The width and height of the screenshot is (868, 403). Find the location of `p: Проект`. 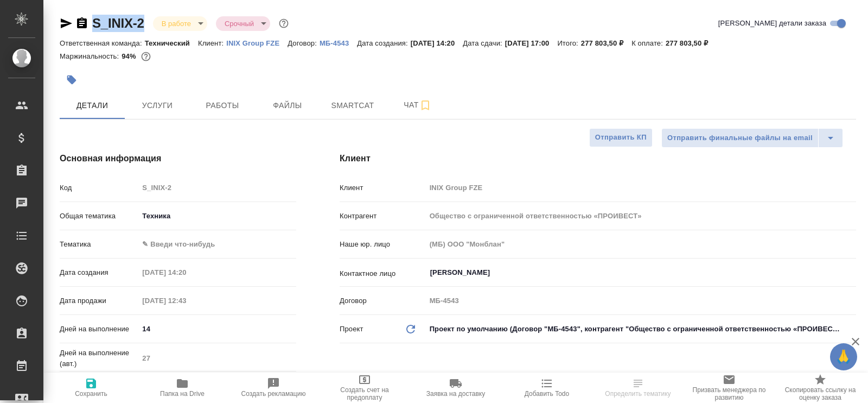

p: Проект is located at coordinates (352, 329).